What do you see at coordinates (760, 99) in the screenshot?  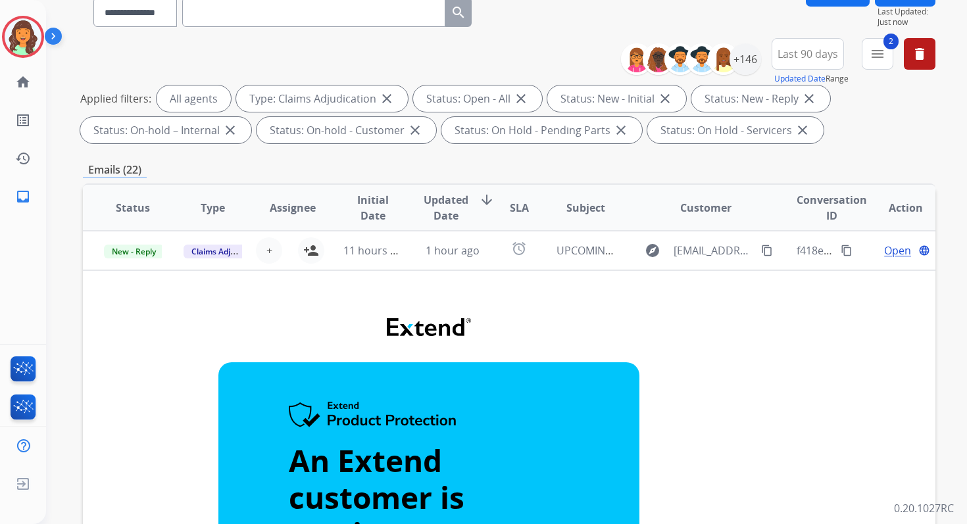 I see `div: Status: New - Reply` at bounding box center [760, 99].